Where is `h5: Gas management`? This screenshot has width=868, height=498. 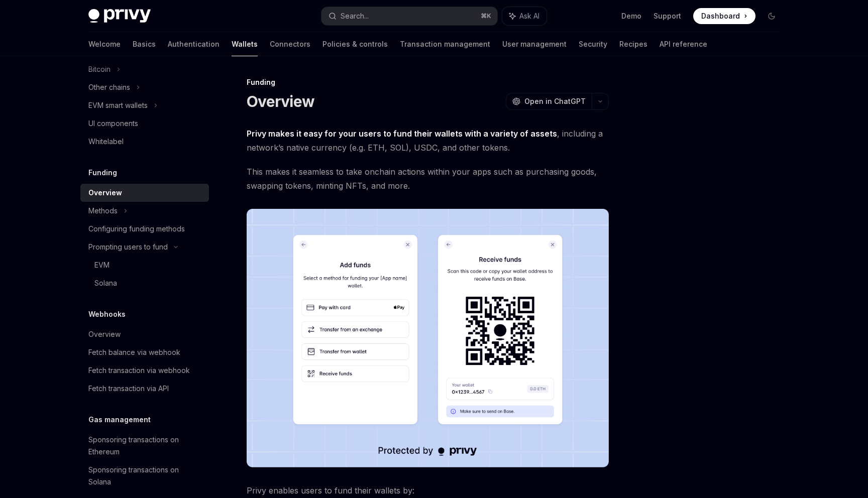
h5: Gas management is located at coordinates (119, 420).